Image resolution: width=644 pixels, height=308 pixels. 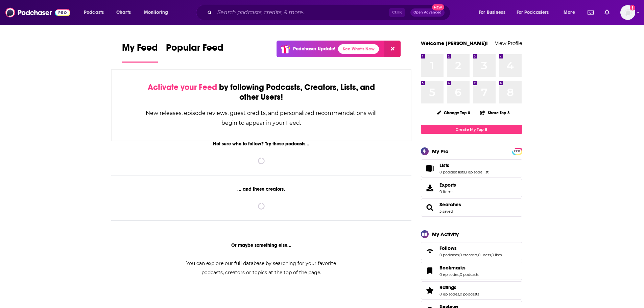 I want to click on div: by following Podcasts, Creators, Lists, and other Users!, so click(x=261, y=92).